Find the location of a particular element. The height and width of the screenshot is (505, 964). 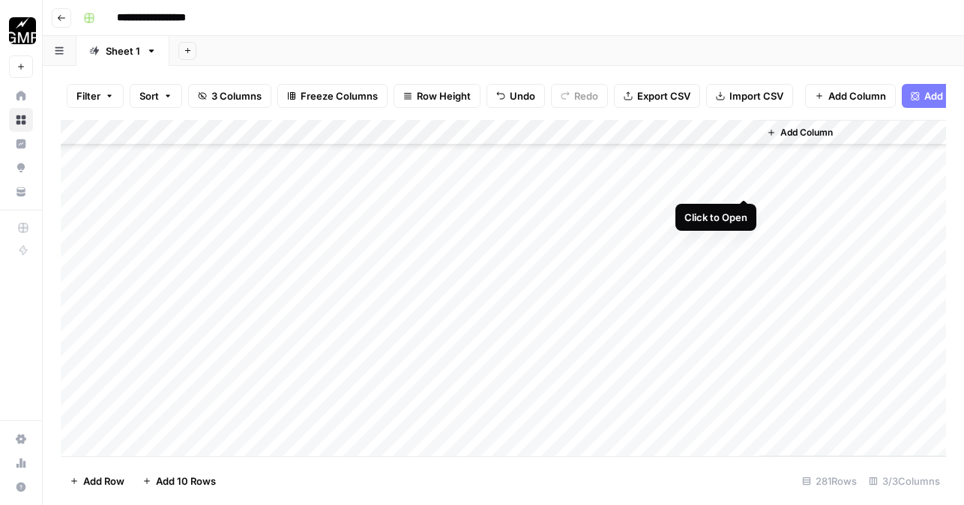

button: Export CSV is located at coordinates (656, 96).